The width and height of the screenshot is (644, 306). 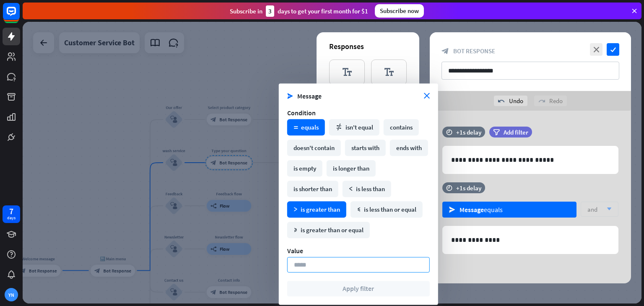 I want to click on div: is less than or equal, so click(x=387, y=209).